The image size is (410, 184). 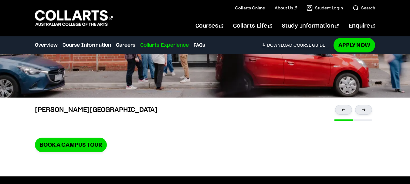 I want to click on a: Overview, so click(x=46, y=45).